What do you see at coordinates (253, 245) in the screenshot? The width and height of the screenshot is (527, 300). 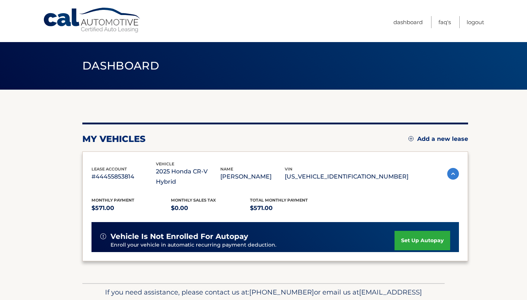 I see `p: Enroll your vehicle in automatic recurring payment deduction.` at bounding box center [253, 245].